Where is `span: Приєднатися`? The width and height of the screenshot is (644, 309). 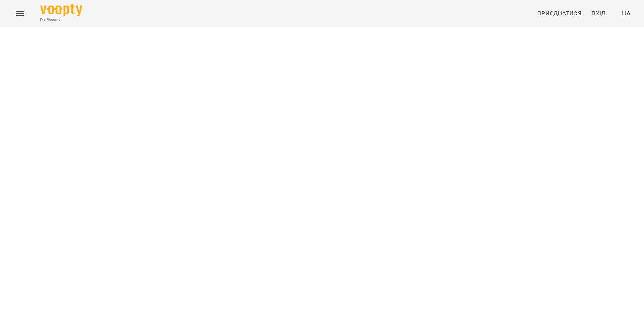
span: Приєднатися is located at coordinates (559, 14).